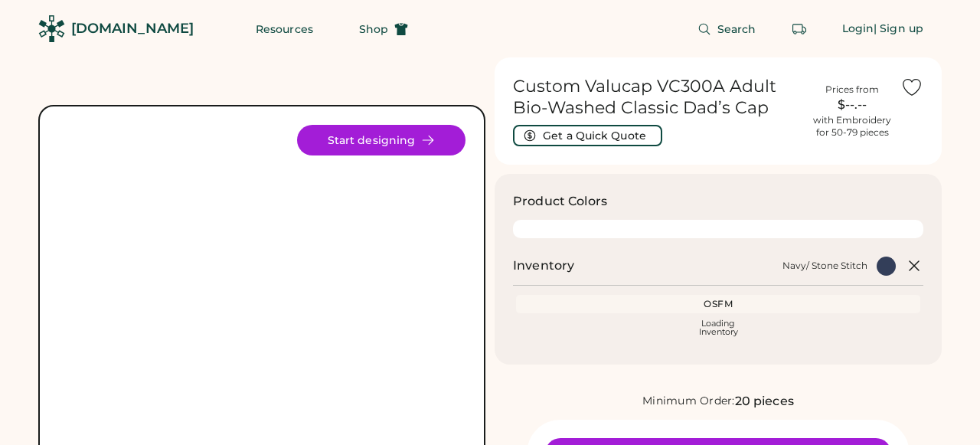 Image resolution: width=980 pixels, height=445 pixels. What do you see at coordinates (764, 401) in the screenshot?
I see `div: 20 pieces` at bounding box center [764, 401].